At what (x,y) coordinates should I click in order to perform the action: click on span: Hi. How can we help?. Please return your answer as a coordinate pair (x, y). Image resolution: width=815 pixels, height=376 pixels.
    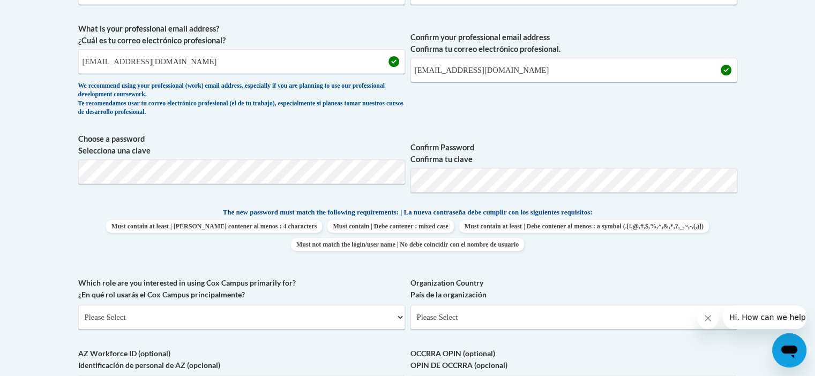
    Looking at the image, I should click on (47, 12).